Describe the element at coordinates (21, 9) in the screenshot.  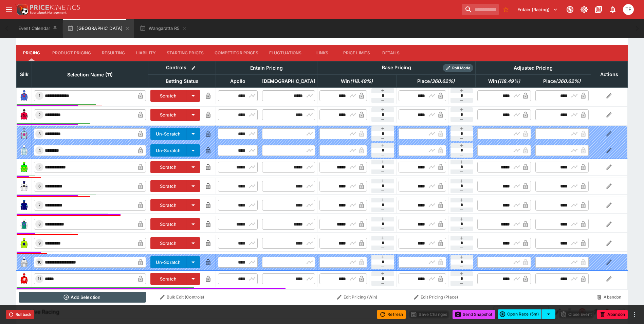
I see `img: PriceKinetics Logo` at that location.